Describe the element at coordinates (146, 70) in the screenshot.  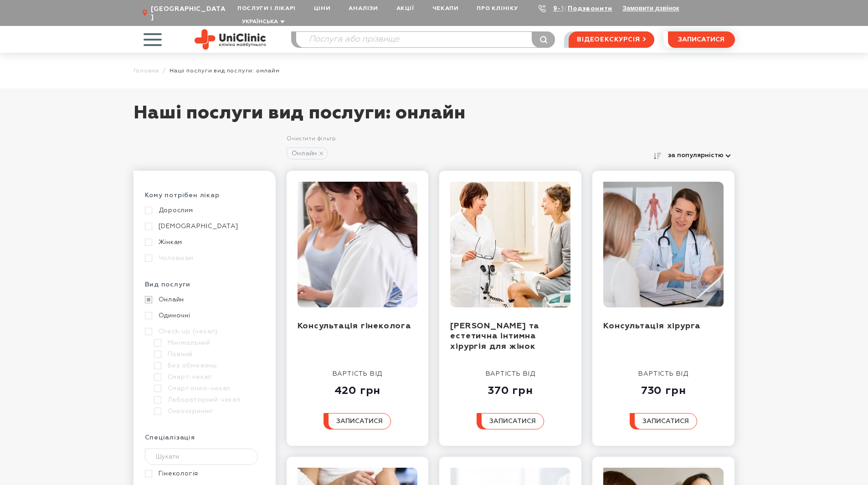
I see `a: Головна` at that location.